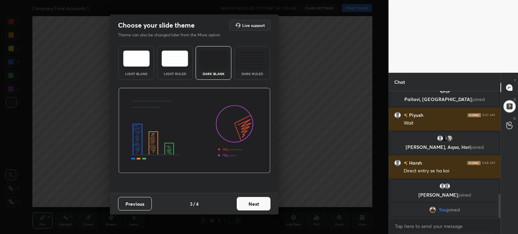 Image resolution: width=518 pixels, height=234 pixels. Describe the element at coordinates (197, 204) in the screenshot. I see `h4: 4` at that location.